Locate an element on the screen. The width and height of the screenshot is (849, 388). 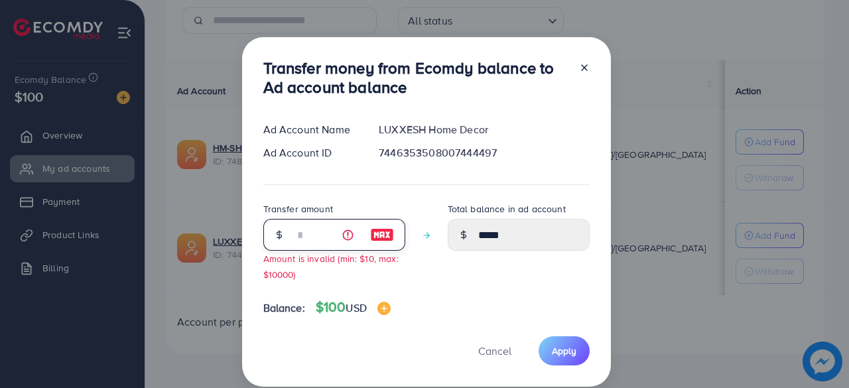
div: 7446353508007444497 is located at coordinates (484, 153).